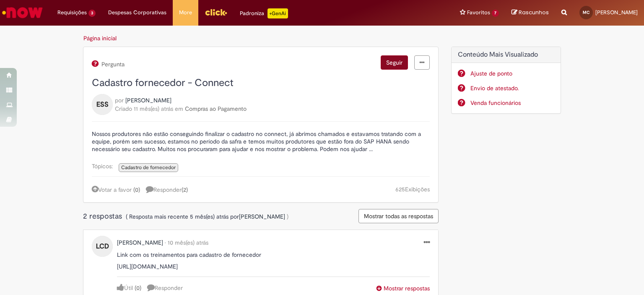 The height and width of the screenshot is (295, 644). Describe the element at coordinates (119, 100) in the screenshot. I see `span: por` at that location.